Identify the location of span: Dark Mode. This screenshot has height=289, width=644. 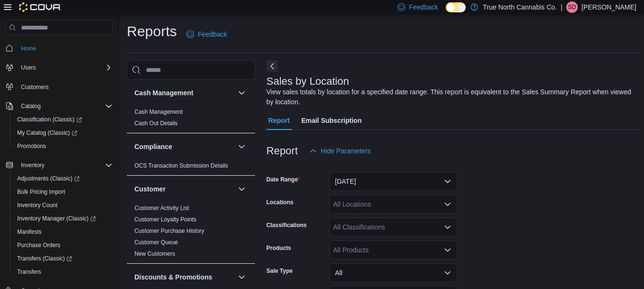
(446, 12).